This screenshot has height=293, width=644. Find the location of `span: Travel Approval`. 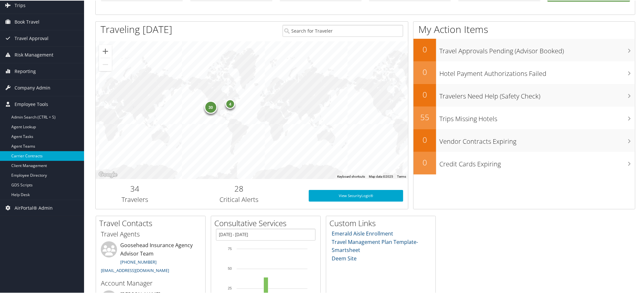

span: Travel Approval is located at coordinates (31, 38).